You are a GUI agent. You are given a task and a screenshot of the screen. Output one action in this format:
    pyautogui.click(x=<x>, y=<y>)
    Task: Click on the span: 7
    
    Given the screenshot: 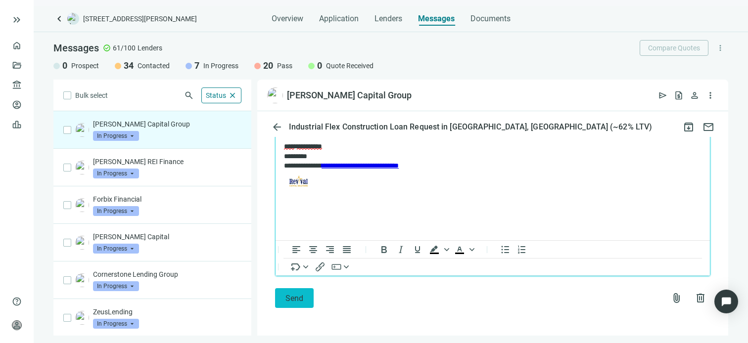 What is the action you would take?
    pyautogui.click(x=197, y=66)
    